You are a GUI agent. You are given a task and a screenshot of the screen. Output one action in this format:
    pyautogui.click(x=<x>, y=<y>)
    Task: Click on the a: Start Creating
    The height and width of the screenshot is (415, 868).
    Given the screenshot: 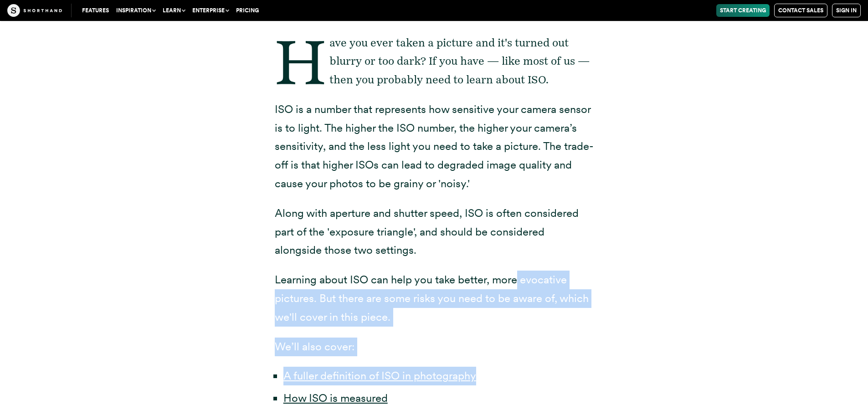 What is the action you would take?
    pyautogui.click(x=742, y=11)
    